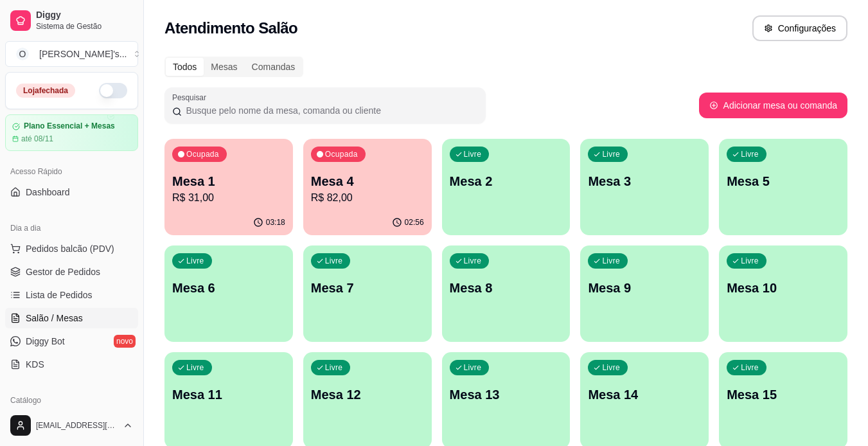  Describe the element at coordinates (72, 54) in the screenshot. I see `button: Select a team` at that location.